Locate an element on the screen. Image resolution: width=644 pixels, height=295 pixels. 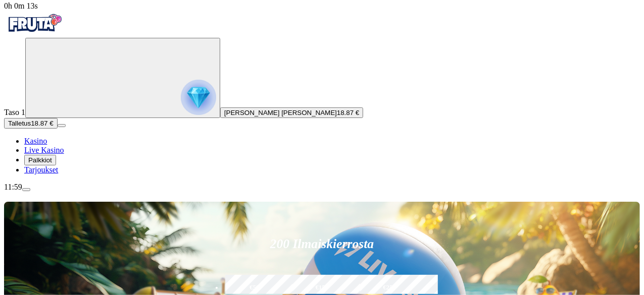
img: Fruta is located at coordinates (34, 23).